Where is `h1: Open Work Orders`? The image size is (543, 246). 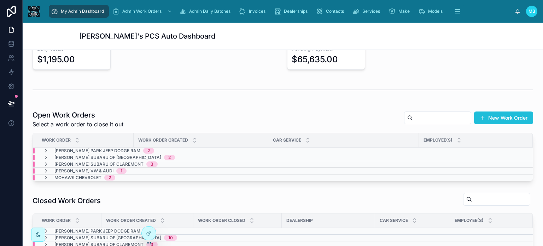
h1: Open Work Orders is located at coordinates (78, 115).